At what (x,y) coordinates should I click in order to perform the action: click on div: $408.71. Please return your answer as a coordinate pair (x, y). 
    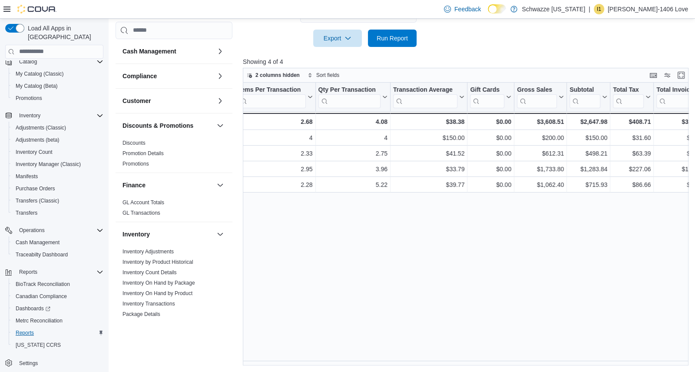
    Looking at the image, I should click on (631, 122).